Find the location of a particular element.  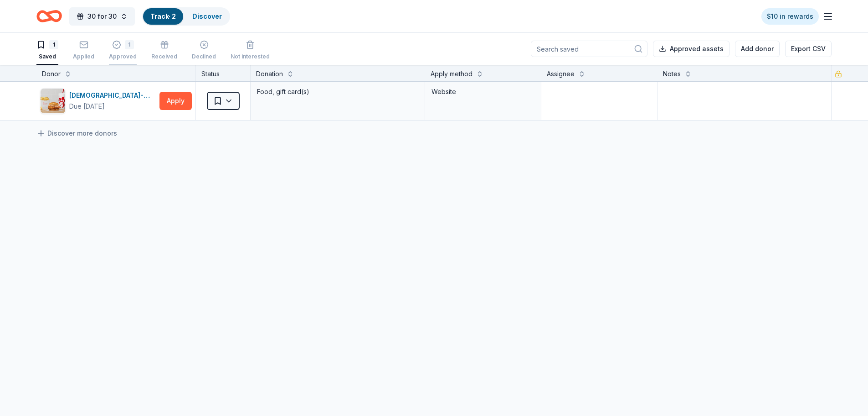

div: Website is located at coordinates (483, 92).